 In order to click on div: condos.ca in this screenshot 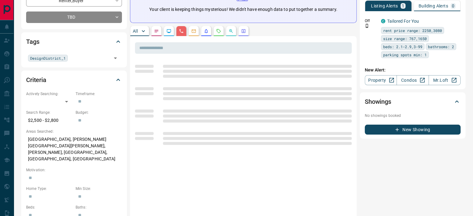, I will do `click(383, 21)`.